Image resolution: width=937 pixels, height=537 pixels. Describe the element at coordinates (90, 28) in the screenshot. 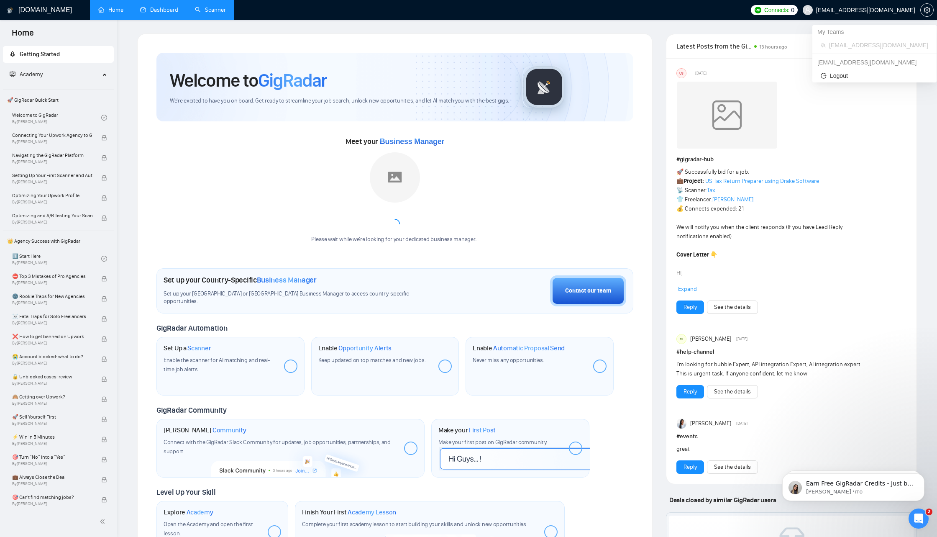

I see `p: Earn Free GigRadar Credits - Just by Sharing Your Story! 💬 Want more credits for sending proposal...` at that location.